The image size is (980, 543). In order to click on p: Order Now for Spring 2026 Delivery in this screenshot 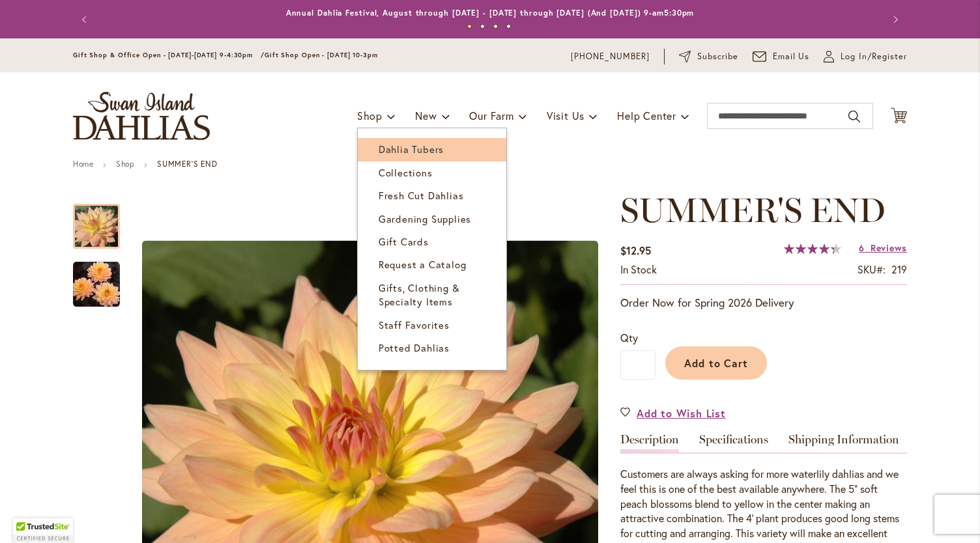, I will do `click(764, 303)`.